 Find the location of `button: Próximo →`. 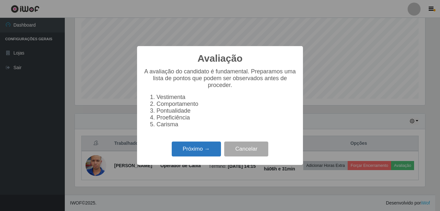

button: Próximo → is located at coordinates (196, 149).